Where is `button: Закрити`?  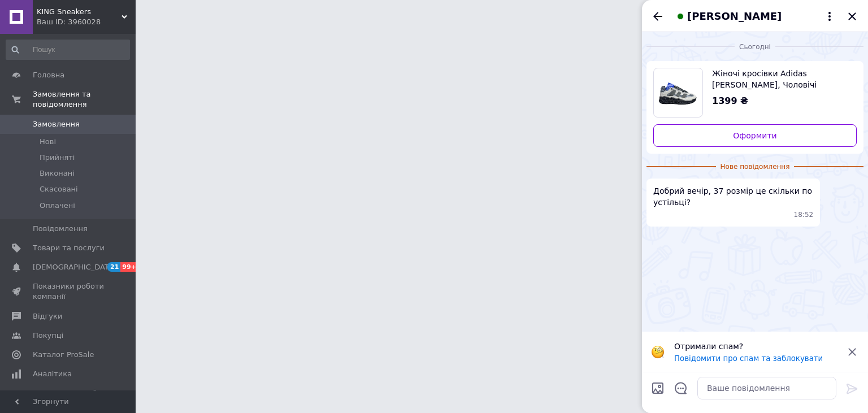 button: Закрити is located at coordinates (852, 16).